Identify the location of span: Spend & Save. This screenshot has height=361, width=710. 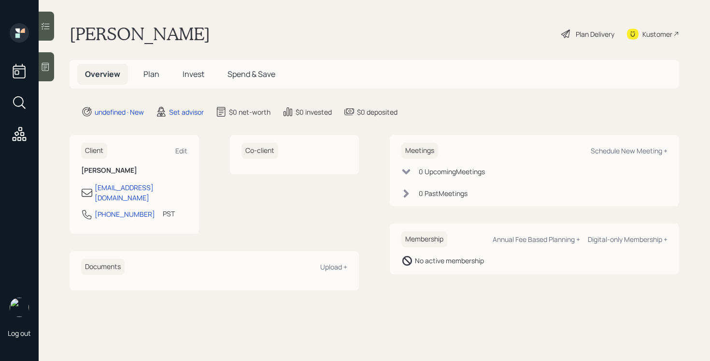
(251, 74).